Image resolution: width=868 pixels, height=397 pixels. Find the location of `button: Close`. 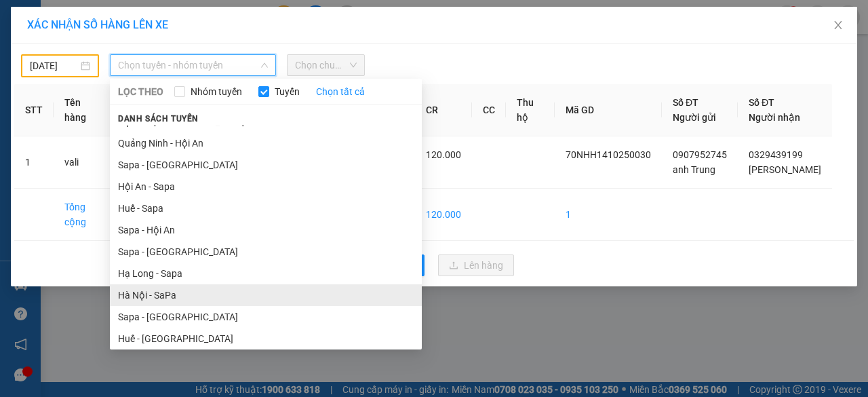

button: Close is located at coordinates (838, 25).